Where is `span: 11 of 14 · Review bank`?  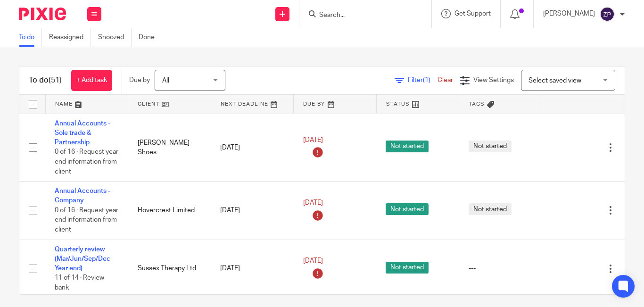 span: 11 of 14 · Review bank is located at coordinates (79, 283).